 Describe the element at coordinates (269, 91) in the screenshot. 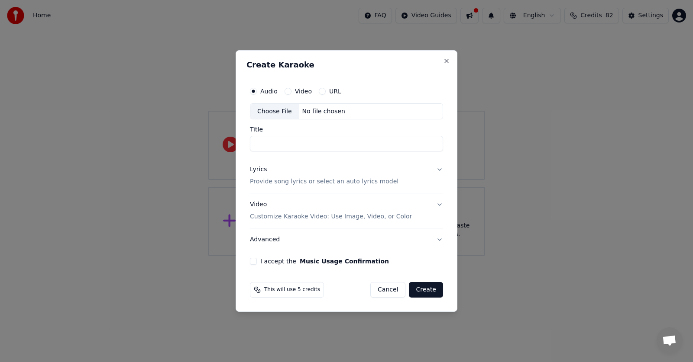

I see `label: Audio` at that location.